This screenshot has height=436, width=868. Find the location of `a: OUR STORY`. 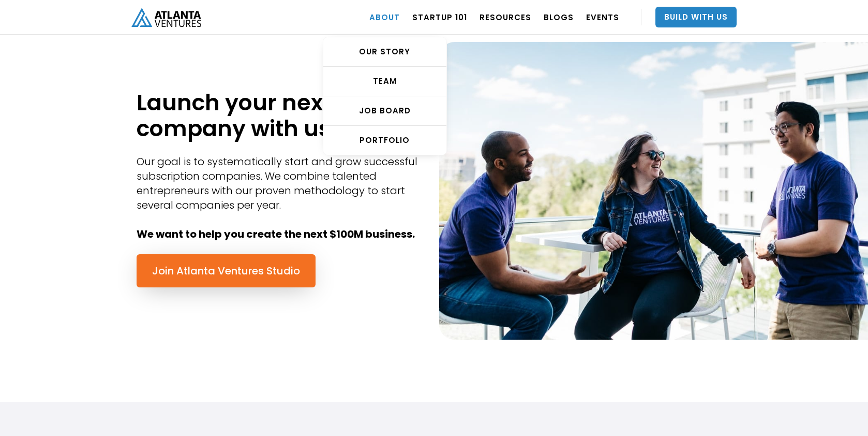

a: OUR STORY is located at coordinates (385, 51).